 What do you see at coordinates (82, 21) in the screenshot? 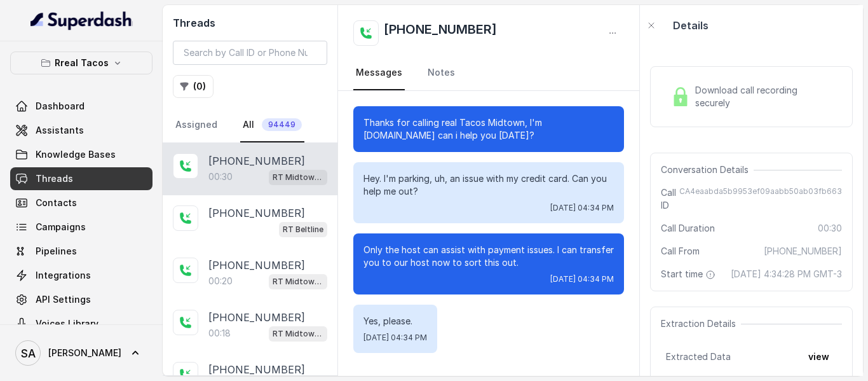
I see `img: light.svg` at bounding box center [82, 21].